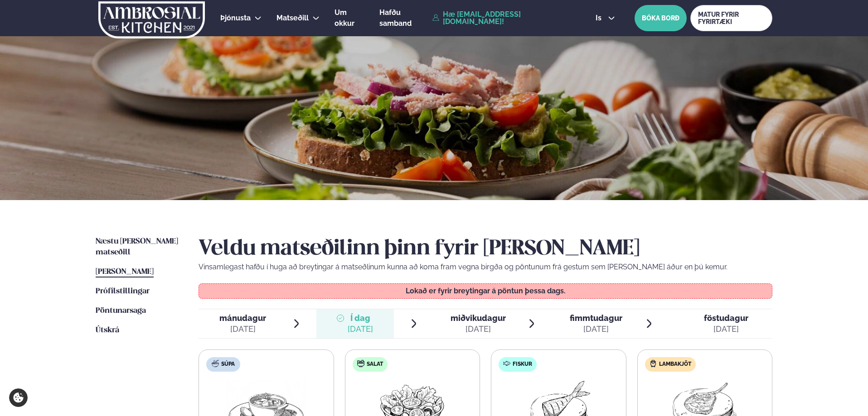 The width and height of the screenshot is (868, 416). What do you see at coordinates (605, 18) in the screenshot?
I see `button: is` at bounding box center [605, 18].